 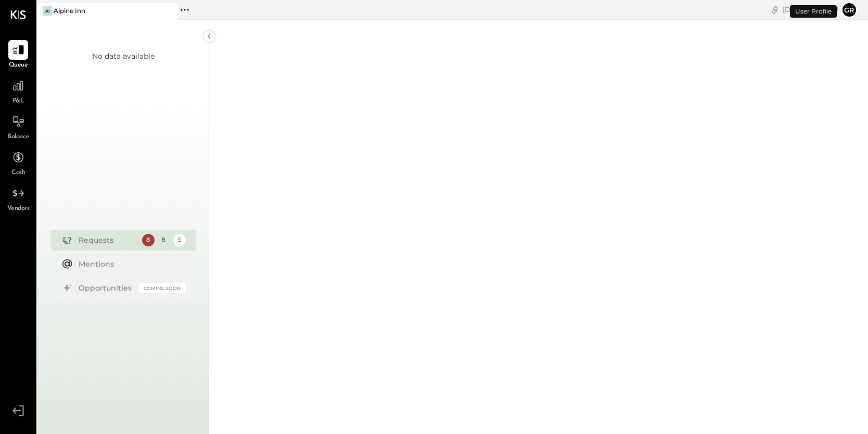 I want to click on span: Queue, so click(x=18, y=65).